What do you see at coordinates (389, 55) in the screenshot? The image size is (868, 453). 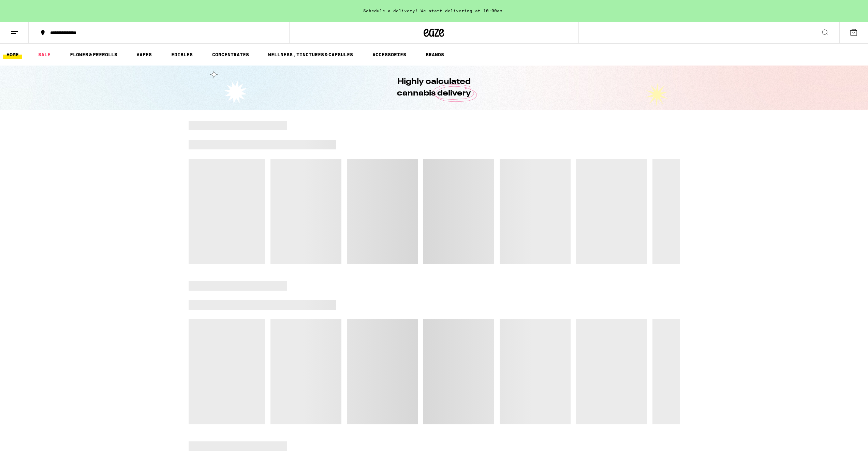 I see `a: ACCESSORIES` at bounding box center [389, 55].